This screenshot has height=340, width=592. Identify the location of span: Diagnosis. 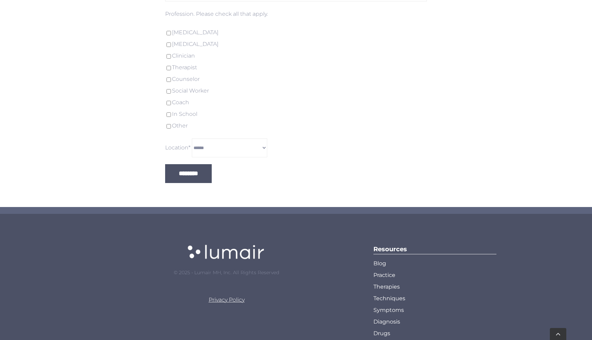
(387, 322).